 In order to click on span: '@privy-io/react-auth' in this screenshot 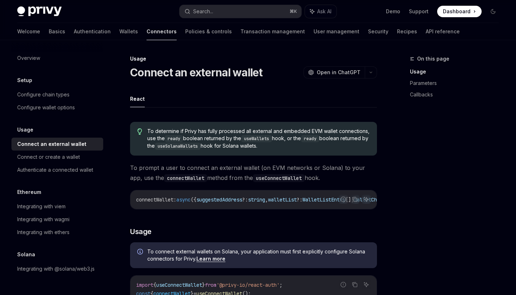, I will do `click(248, 285)`.